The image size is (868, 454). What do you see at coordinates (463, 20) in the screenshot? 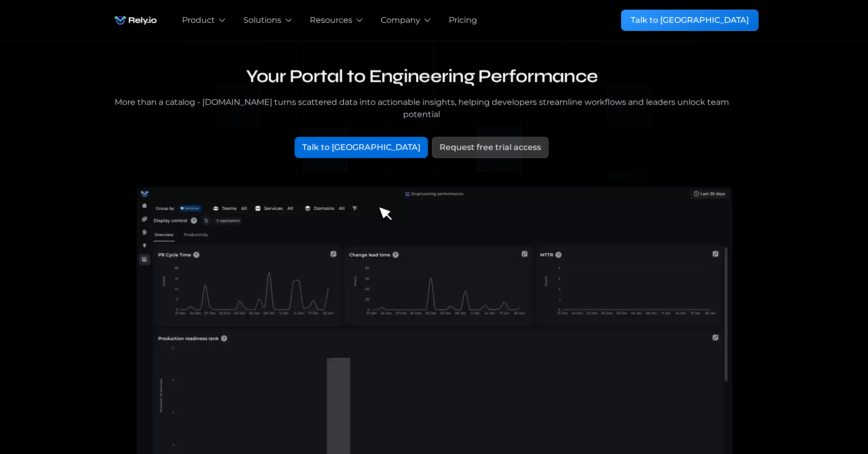
I see `a: Pricing` at bounding box center [463, 20].